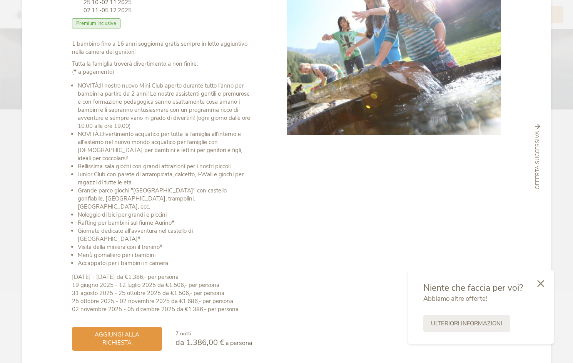 Image resolution: width=573 pixels, height=363 pixels. What do you see at coordinates (135, 64) in the screenshot?
I see `b: Tutta la famiglia troverà divertimento a non finire:` at bounding box center [135, 64].